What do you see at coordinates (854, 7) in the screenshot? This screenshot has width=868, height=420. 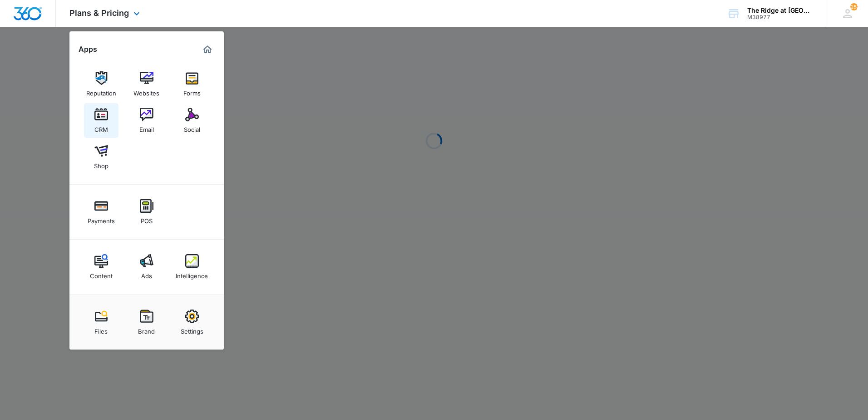 I see `div: notifications count` at bounding box center [854, 7].